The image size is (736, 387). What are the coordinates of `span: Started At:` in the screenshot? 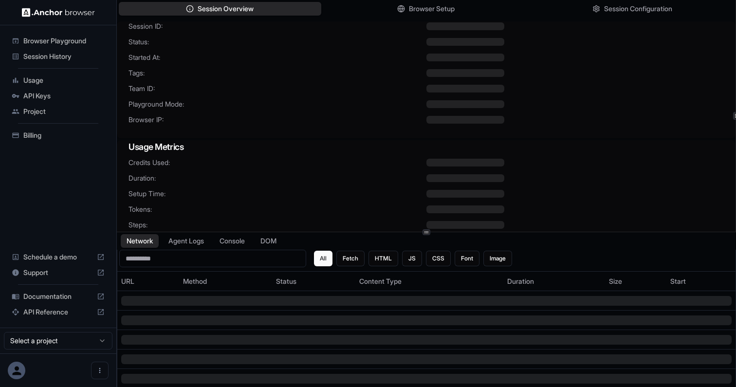 It's located at (277, 57).